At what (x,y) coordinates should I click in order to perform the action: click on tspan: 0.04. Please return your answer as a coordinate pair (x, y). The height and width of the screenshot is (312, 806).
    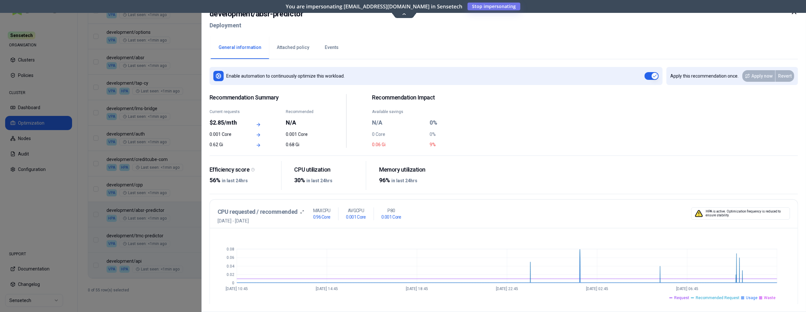
    Looking at the image, I should click on (230, 266).